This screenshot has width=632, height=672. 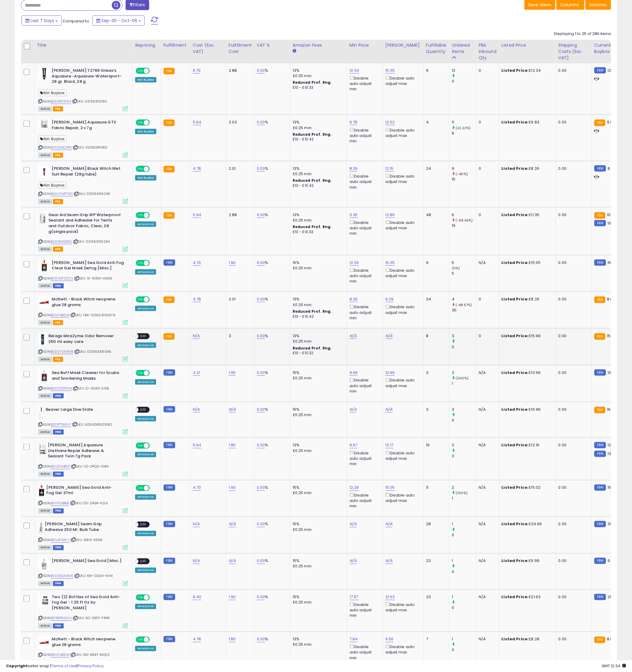 I want to click on a: B0016HS8XC, so click(x=61, y=242).